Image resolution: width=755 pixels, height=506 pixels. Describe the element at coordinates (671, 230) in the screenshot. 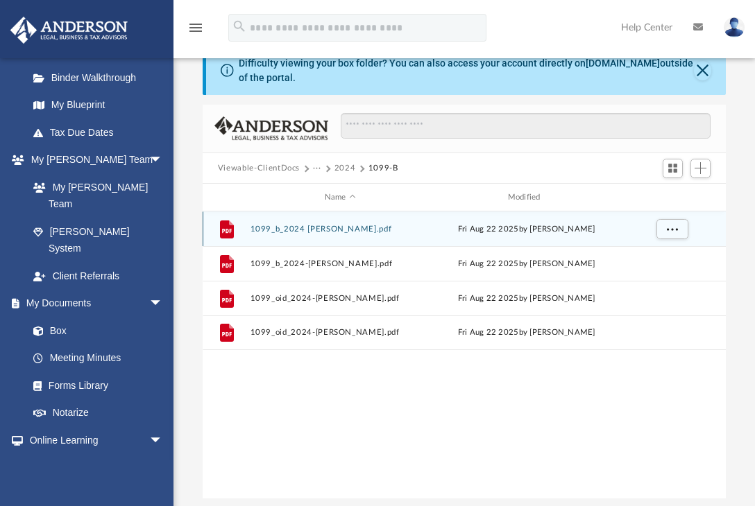

I see `button: More options` at that location.